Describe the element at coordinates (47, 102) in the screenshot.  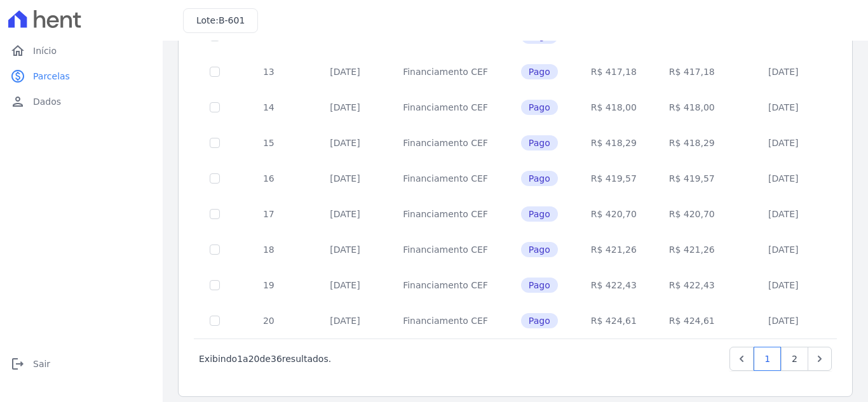
I see `span: Dados` at that location.